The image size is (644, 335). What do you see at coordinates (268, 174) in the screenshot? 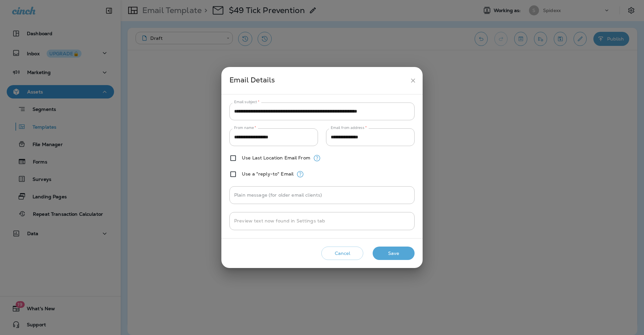
I see `label: Use a "reply-to" Email` at bounding box center [268, 174].